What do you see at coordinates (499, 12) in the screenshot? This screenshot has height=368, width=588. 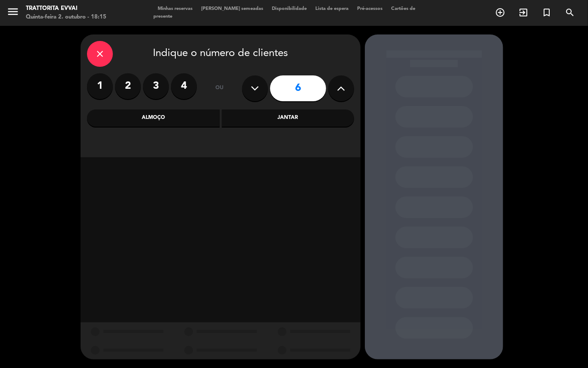 I see `i: add_circle_outline` at bounding box center [499, 12].